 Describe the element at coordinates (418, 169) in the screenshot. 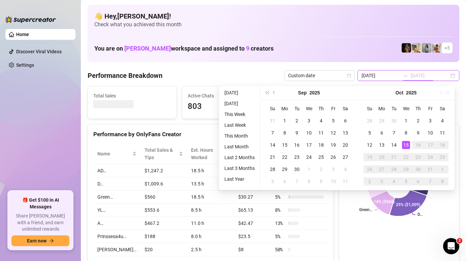

I see `td: 2025-10-30` at that location.